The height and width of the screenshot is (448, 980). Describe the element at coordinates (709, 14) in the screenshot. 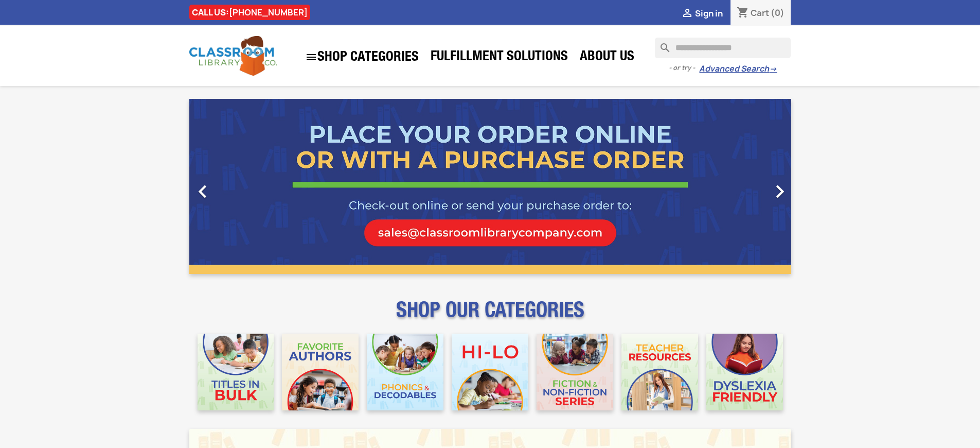

I see `span: Sign in` at that location.